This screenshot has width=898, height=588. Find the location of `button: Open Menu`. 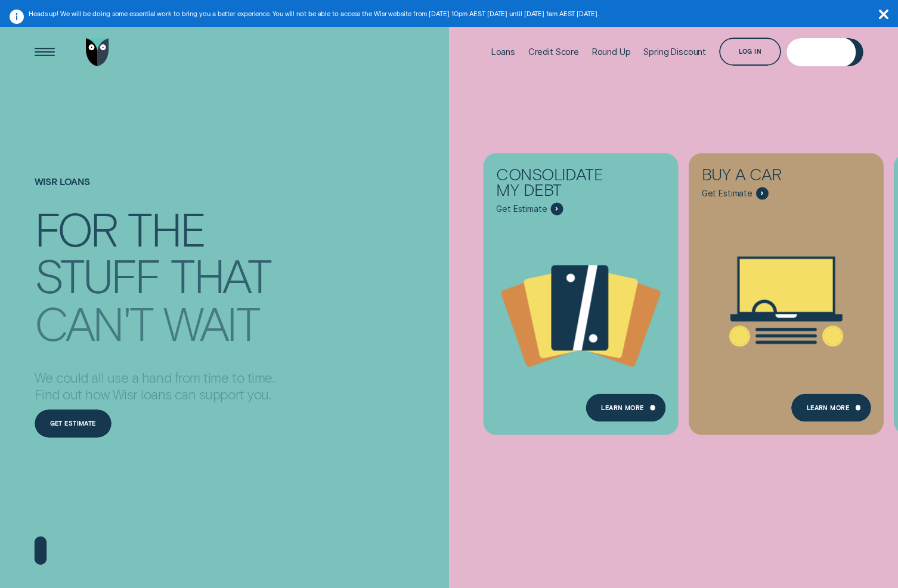

button: Open Menu is located at coordinates (44, 52).